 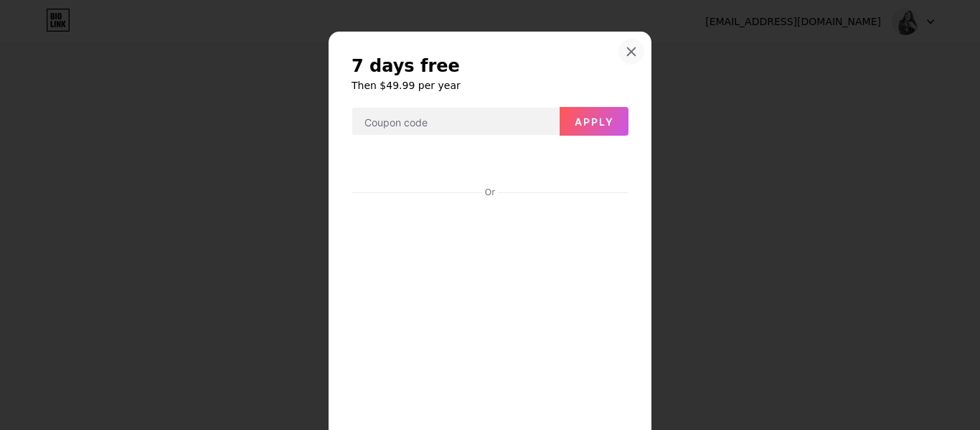 I want to click on span: Apply, so click(x=594, y=121).